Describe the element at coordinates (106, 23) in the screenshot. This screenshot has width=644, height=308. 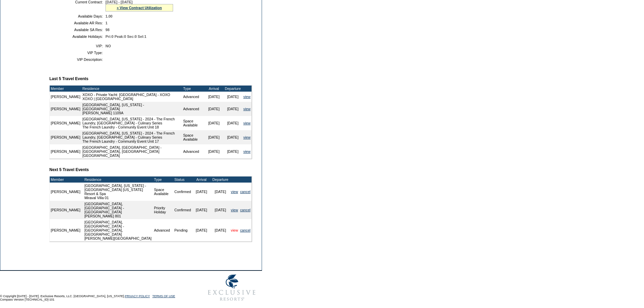
I see `span: 1` at that location.